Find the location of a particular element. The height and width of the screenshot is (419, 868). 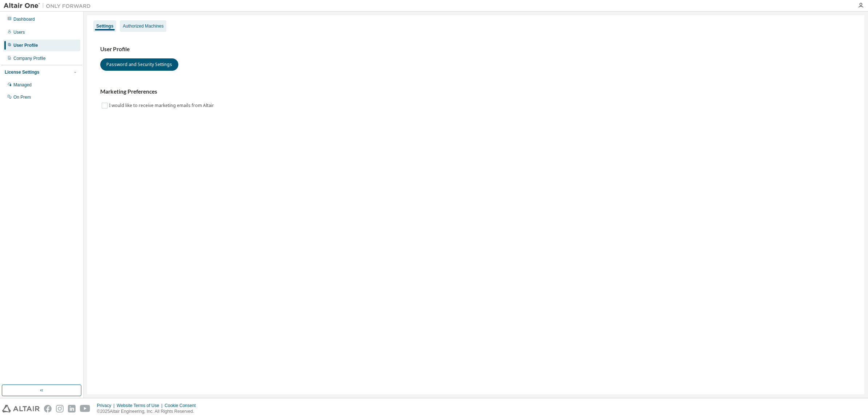

img: altair_logo.svg is located at coordinates (21, 409).